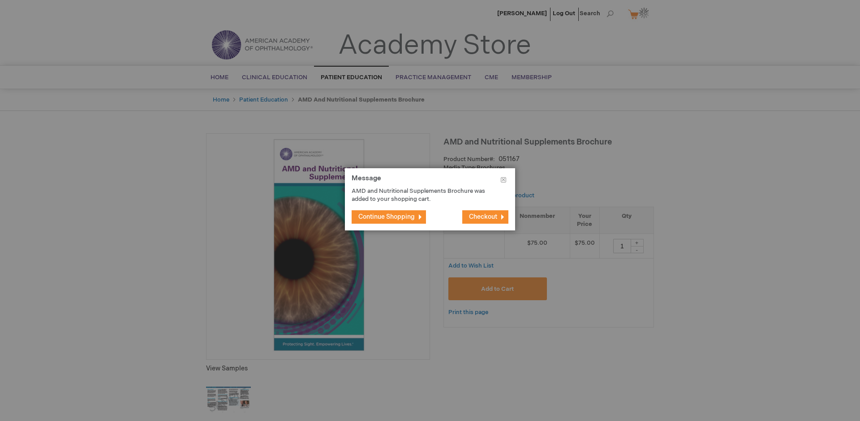  What do you see at coordinates (430, 181) in the screenshot?
I see `h1: Message` at bounding box center [430, 181].